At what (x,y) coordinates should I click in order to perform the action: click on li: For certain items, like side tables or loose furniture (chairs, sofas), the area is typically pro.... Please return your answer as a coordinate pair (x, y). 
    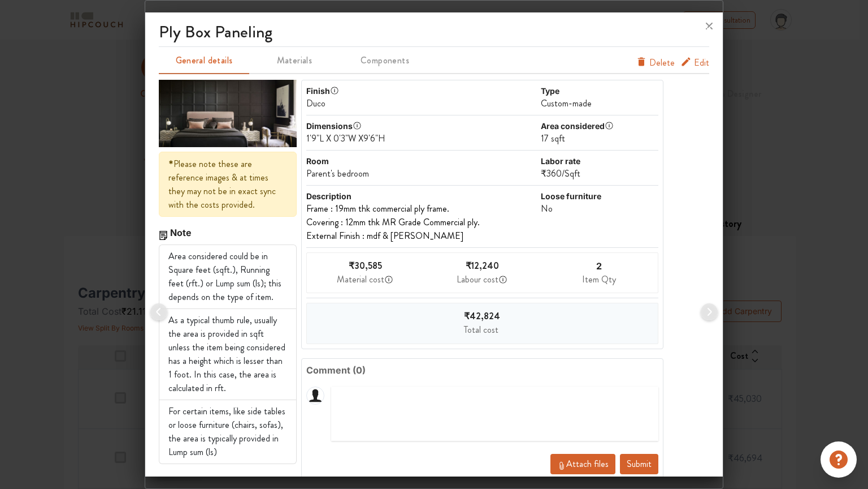
    Looking at the image, I should click on (228, 431).